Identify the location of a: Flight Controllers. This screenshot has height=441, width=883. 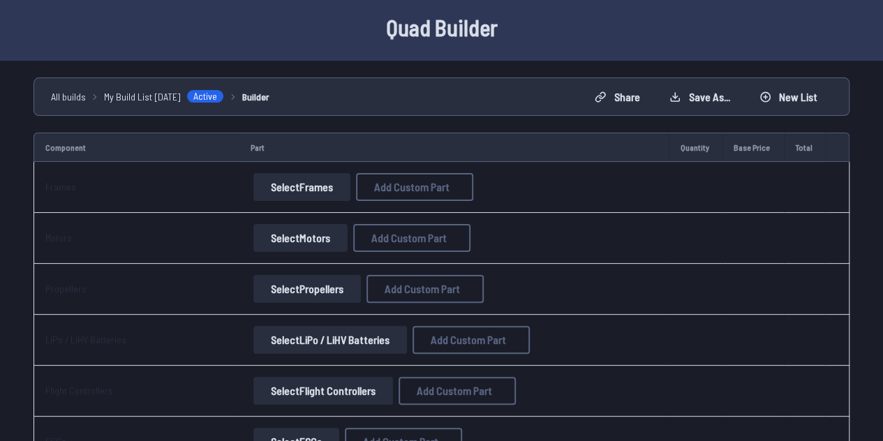
(79, 390).